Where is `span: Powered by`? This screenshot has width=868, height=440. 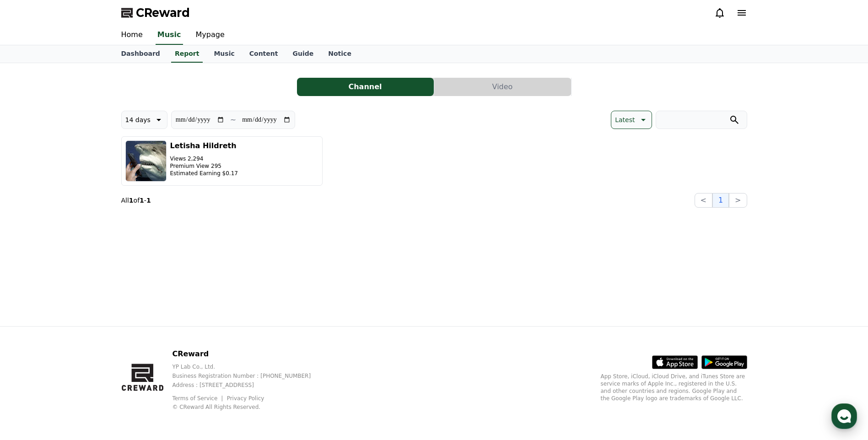 span: Powered by is located at coordinates (94, 176).